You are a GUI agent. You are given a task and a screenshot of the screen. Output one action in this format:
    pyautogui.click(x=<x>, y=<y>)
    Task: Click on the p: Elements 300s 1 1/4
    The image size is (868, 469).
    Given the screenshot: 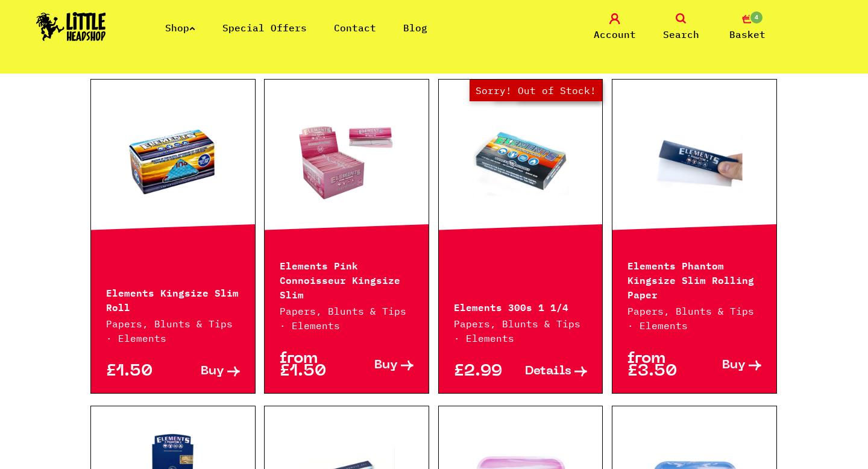 What is the action you would take?
    pyautogui.click(x=521, y=306)
    